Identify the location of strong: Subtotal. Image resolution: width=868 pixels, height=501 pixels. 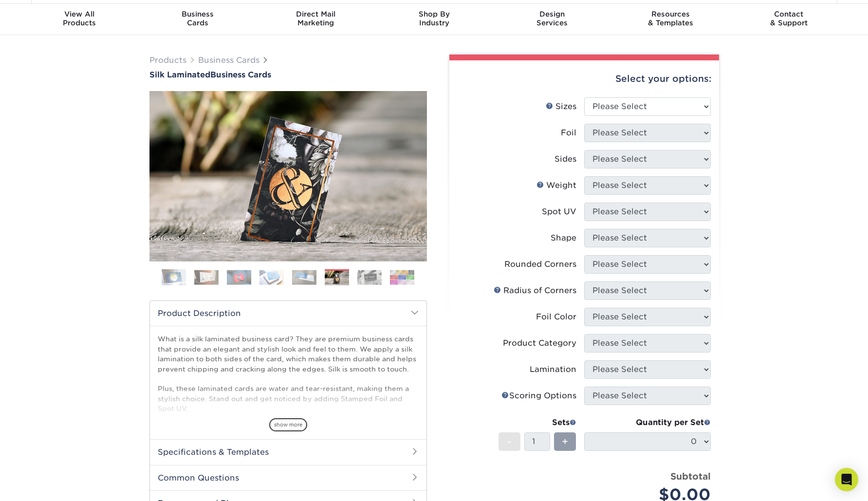
(690, 476).